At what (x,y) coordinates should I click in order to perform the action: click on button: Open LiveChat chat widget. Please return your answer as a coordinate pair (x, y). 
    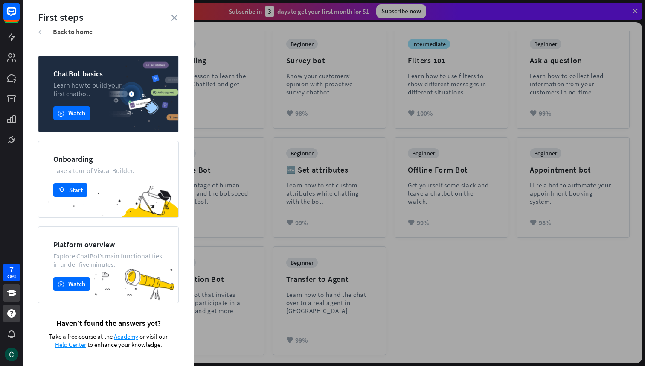
    Looking at the image, I should click on (20, 16).